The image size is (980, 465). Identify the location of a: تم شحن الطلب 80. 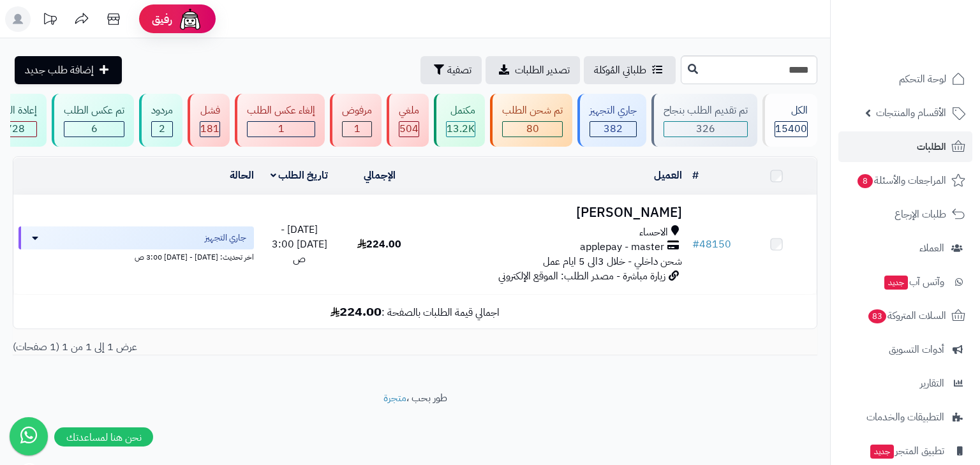
(531, 120).